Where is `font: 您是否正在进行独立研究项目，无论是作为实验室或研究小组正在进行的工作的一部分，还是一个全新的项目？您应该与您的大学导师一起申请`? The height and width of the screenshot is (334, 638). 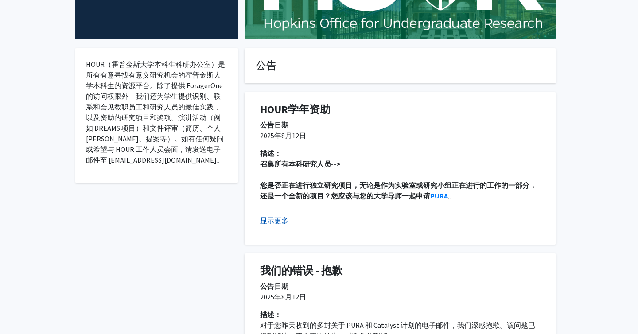 font: 您是否正在进行独立研究项目，无论是作为实验室或研究小组正在进行的工作的一部分，还是一个全新的项目？您应该与您的大学导师一起申请 is located at coordinates (398, 191).